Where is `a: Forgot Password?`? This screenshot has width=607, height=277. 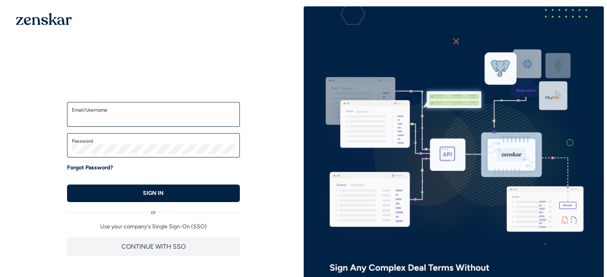
a: Forgot Password? is located at coordinates (90, 168).